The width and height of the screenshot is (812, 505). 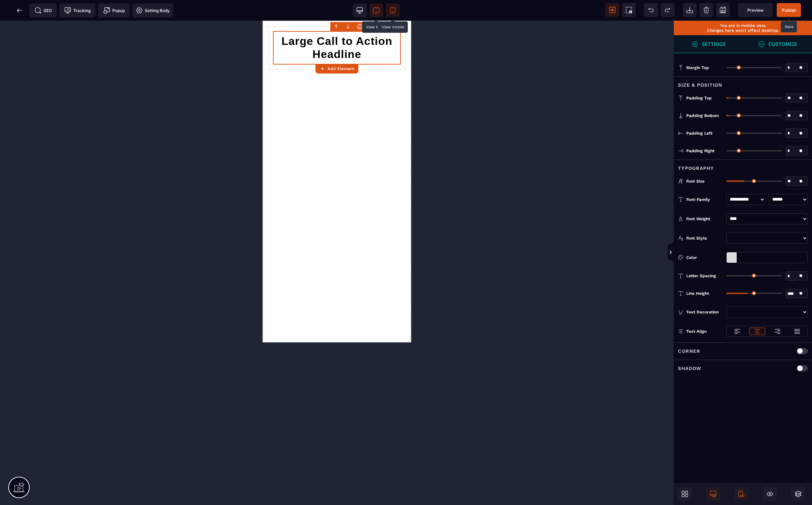 I want to click on span: Publish, so click(x=788, y=10).